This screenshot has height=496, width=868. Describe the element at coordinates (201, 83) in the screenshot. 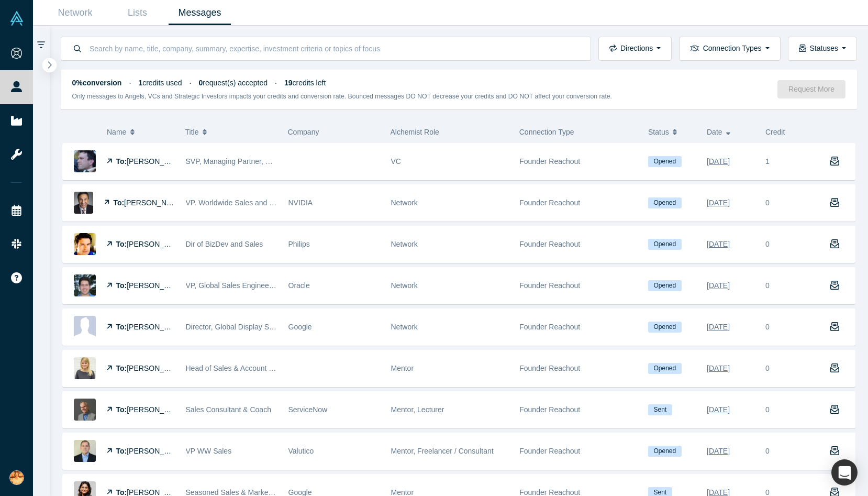

I see `strong: 0` at that location.